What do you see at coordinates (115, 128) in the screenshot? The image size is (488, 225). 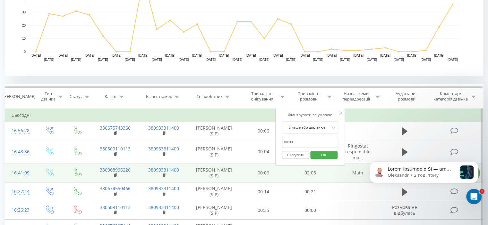 I see `a: 380675743360` at bounding box center [115, 128].